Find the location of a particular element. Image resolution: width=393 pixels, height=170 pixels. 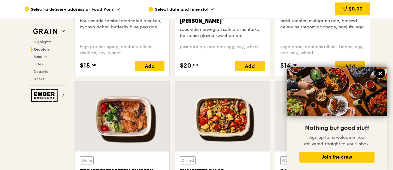

img: Ember Smokery web logo is located at coordinates (45, 95).